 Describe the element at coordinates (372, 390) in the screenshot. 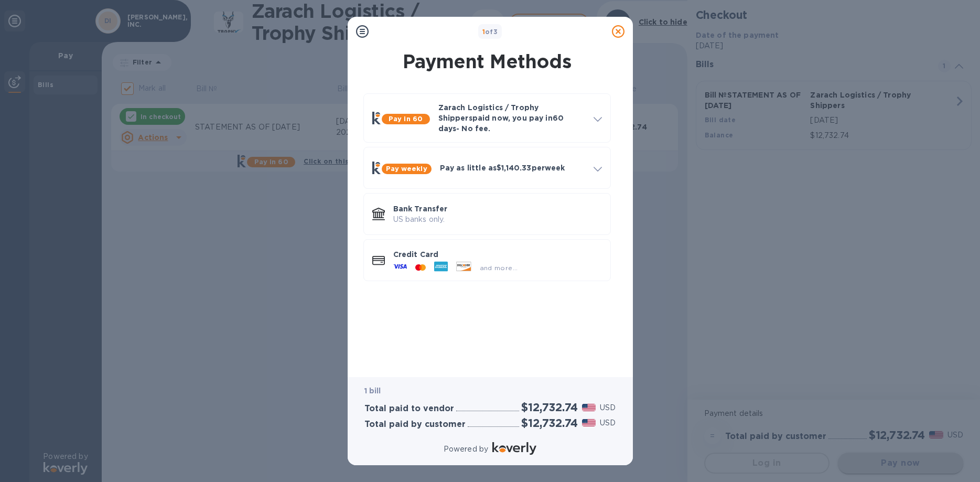

I see `b: 1 bill` at that location.